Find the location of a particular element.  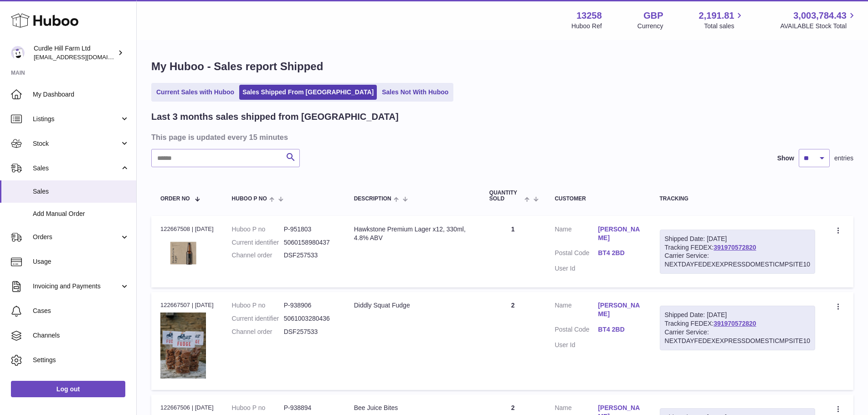

div: Tracking is located at coordinates (737, 198).